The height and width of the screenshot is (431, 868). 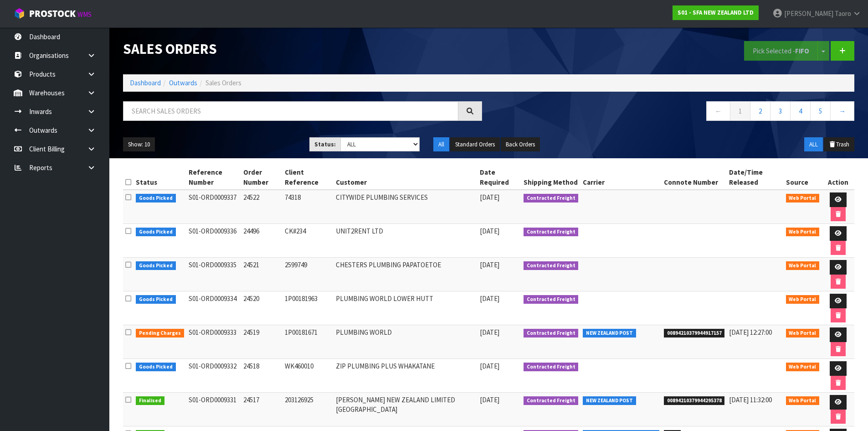 What do you see at coordinates (52, 14) in the screenshot?
I see `span: ProStock` at bounding box center [52, 14].